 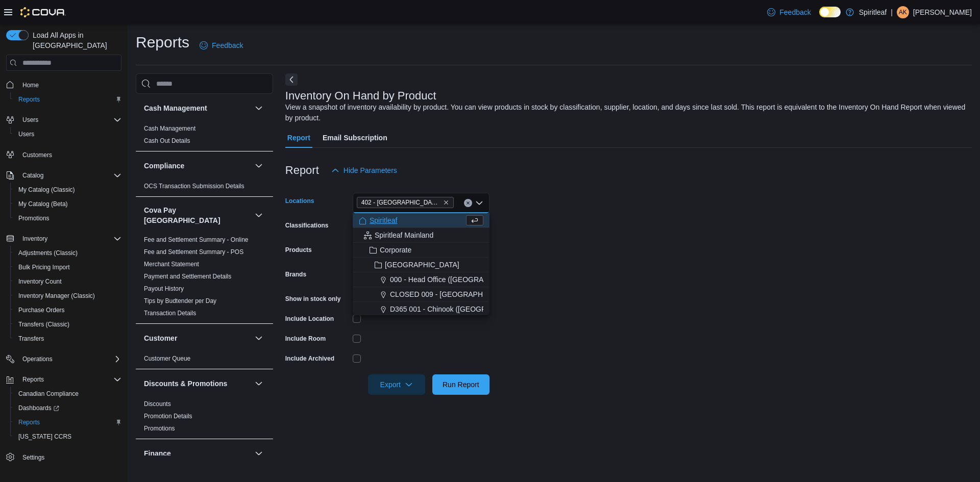 I want to click on span: Report, so click(x=298, y=138).